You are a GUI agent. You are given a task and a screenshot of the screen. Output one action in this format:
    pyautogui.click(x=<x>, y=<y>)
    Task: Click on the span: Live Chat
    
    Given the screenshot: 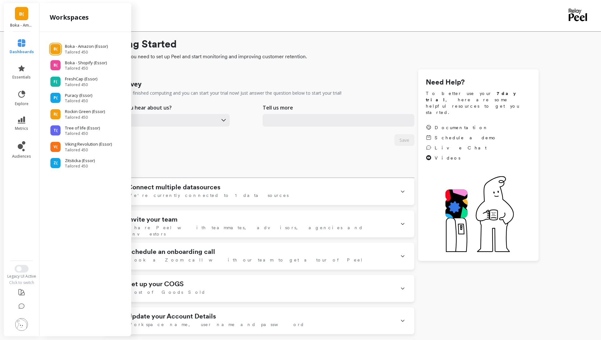 What is the action you would take?
    pyautogui.click(x=461, y=148)
    